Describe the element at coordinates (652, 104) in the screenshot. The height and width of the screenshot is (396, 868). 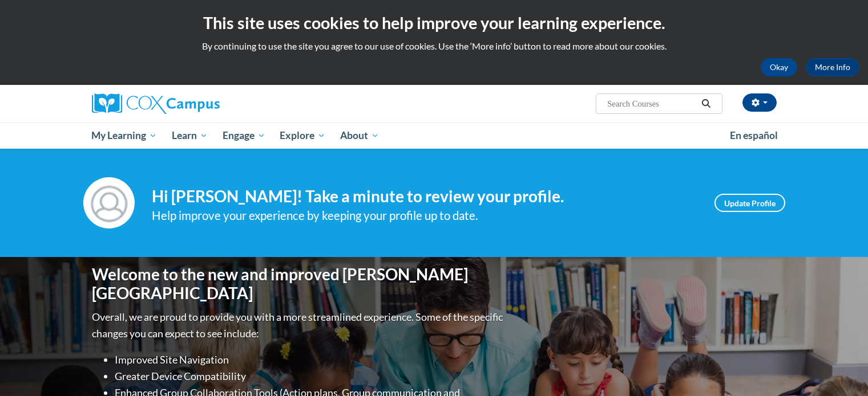
I see `input: Search Courses` at that location.